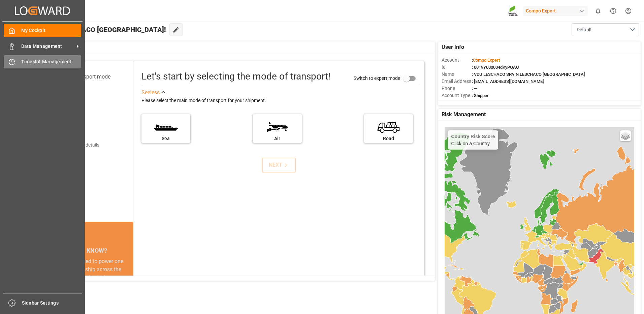  I want to click on div: Sea, so click(166, 139).